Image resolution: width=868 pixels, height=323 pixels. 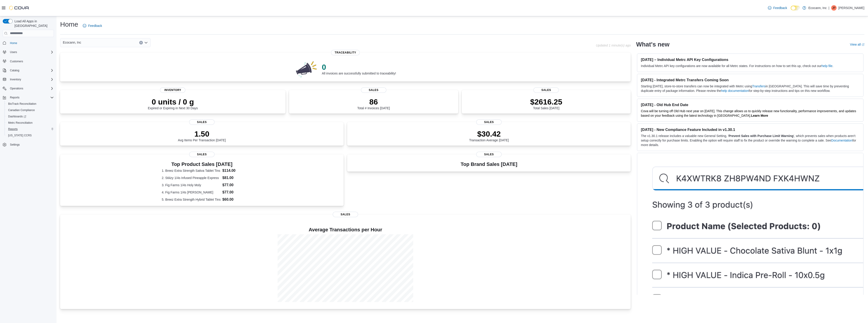 I want to click on div: Expired or Expiring in Next 30 Days, so click(x=173, y=104).